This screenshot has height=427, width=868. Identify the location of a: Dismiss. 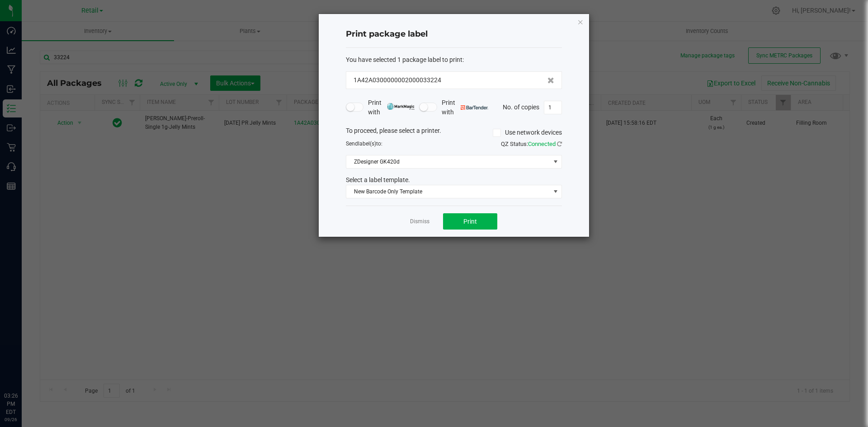
(420, 221).